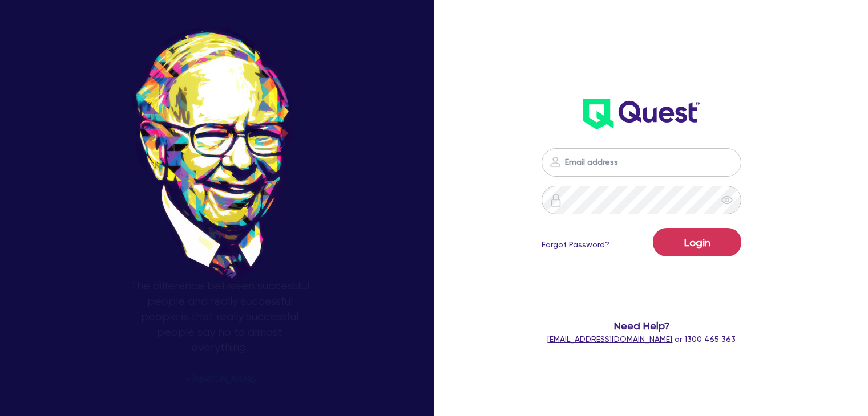  I want to click on button: Login, so click(696, 243).